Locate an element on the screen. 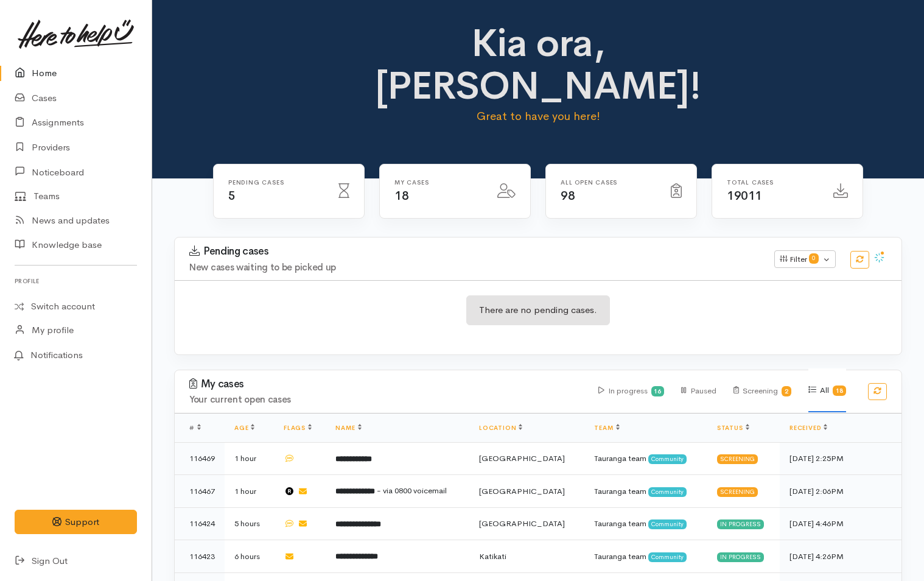 The height and width of the screenshot is (581, 924). b: 16 is located at coordinates (658, 391).